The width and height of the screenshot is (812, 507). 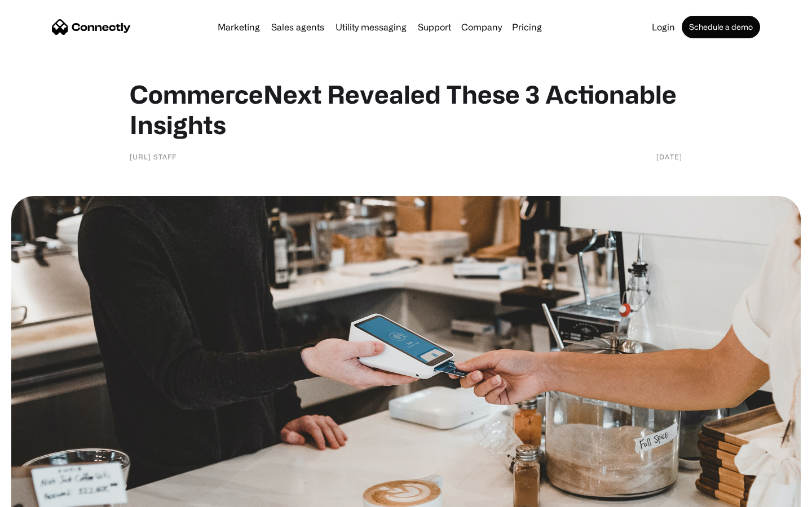 What do you see at coordinates (527, 27) in the screenshot?
I see `a: Pricing` at bounding box center [527, 27].